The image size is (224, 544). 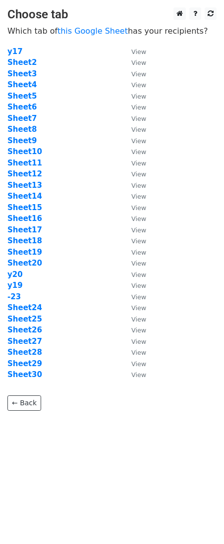 What do you see at coordinates (22, 141) in the screenshot?
I see `a: Sheet9` at bounding box center [22, 141].